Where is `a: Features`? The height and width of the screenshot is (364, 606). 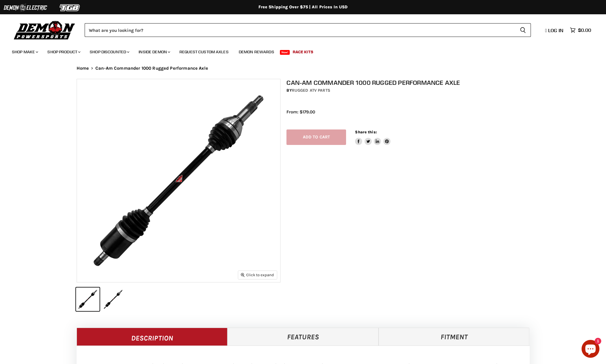
a: Features is located at coordinates (303, 336).